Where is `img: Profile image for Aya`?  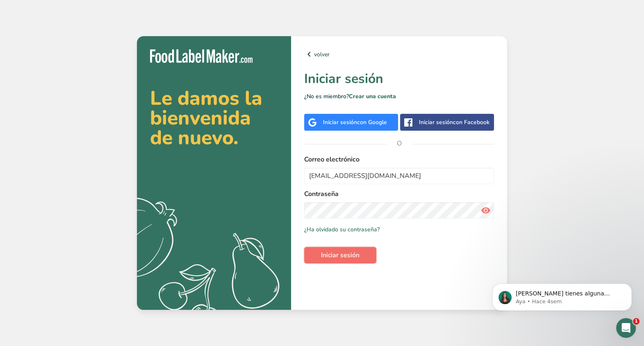
img: Profile image for Aya is located at coordinates (25, 31).